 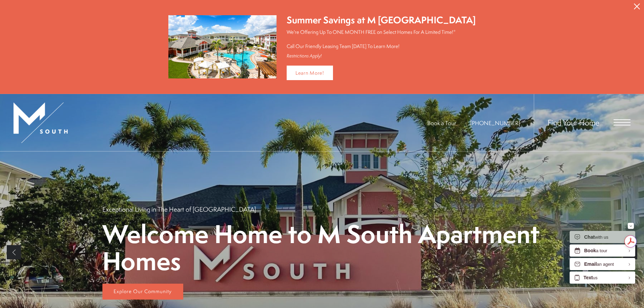 I want to click on a: Call Us at 813-570-8014, so click(x=496, y=123).